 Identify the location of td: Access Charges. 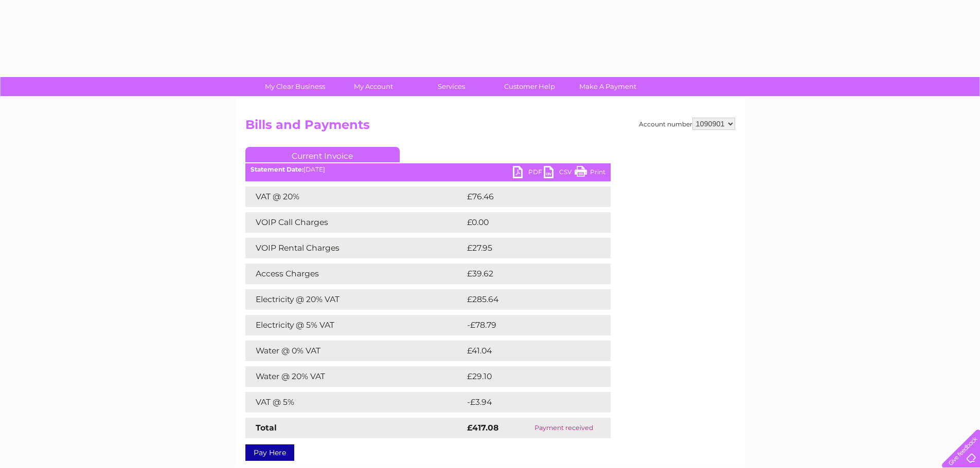
(355, 274).